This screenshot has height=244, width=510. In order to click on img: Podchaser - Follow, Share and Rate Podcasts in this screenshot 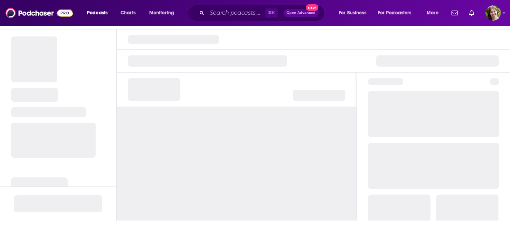, I will do `click(39, 13)`.